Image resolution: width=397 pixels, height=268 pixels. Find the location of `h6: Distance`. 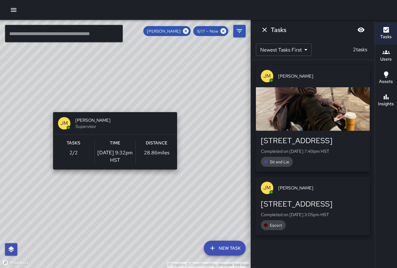

h6: Distance is located at coordinates (157, 143).